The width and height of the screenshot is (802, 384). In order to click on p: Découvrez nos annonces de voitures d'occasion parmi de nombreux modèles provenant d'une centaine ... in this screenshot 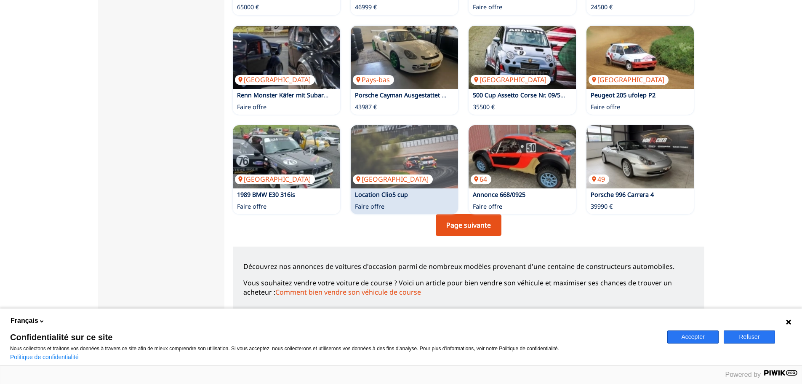, I will do `click(469, 266)`.